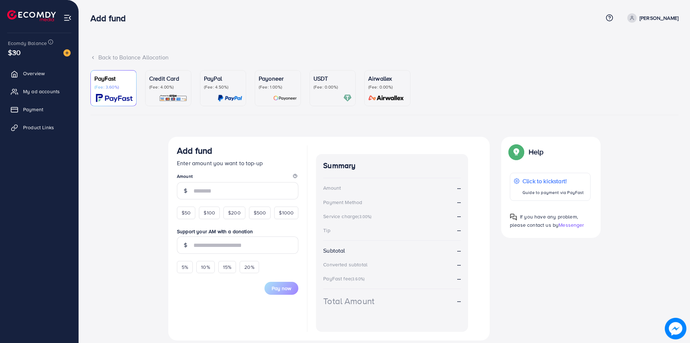 The width and height of the screenshot is (690, 343). What do you see at coordinates (392, 166) in the screenshot?
I see `h4: Summary` at bounding box center [392, 166].